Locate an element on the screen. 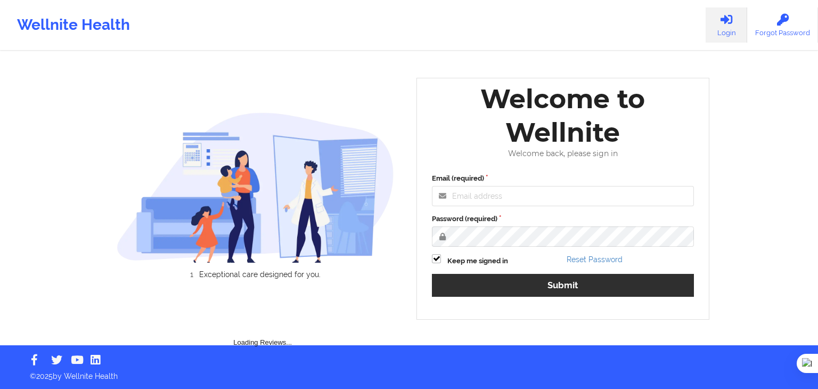 This screenshot has height=389, width=818. p: © 2025 by Wellnite Health is located at coordinates (409, 372).